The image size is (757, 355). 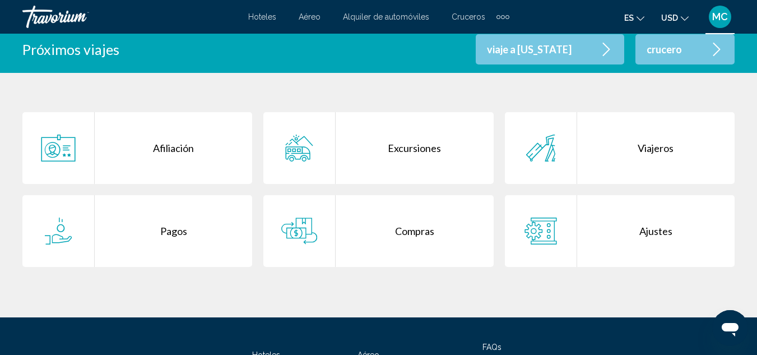 I want to click on div: Excursiones, so click(x=414, y=148).